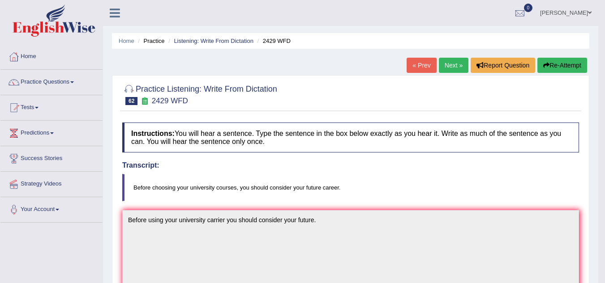 The image size is (605, 283). Describe the element at coordinates (144, 101) in the screenshot. I see `small: Exam occurring question` at that location.